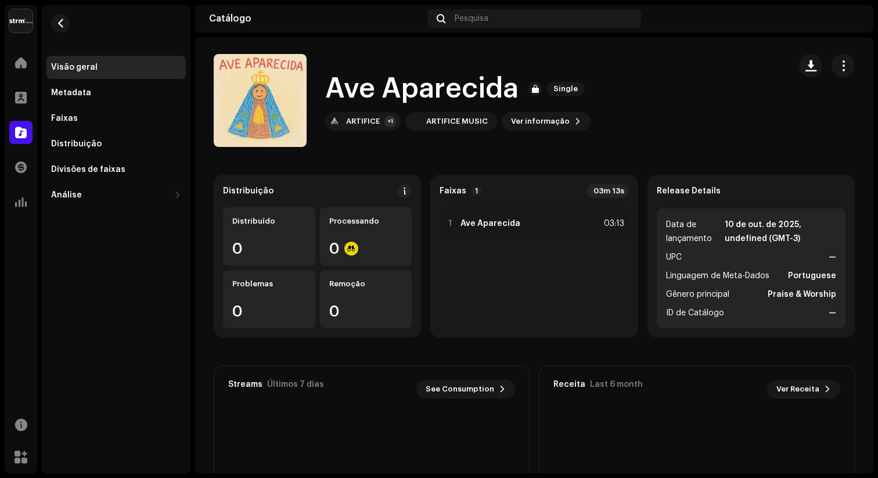 The width and height of the screenshot is (878, 478). What do you see at coordinates (116, 144) in the screenshot?
I see `re-m-nav-item: Distribuição` at bounding box center [116, 144].